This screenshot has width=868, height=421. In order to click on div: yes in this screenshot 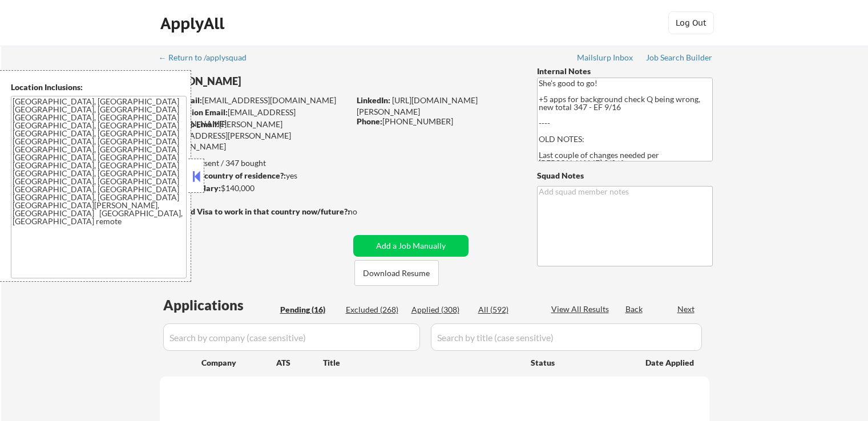, I will do `click(252, 176)`.